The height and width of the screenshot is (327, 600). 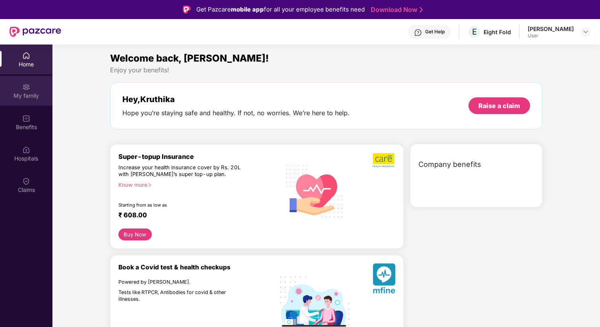 I want to click on div: Eight Fold, so click(x=497, y=32).